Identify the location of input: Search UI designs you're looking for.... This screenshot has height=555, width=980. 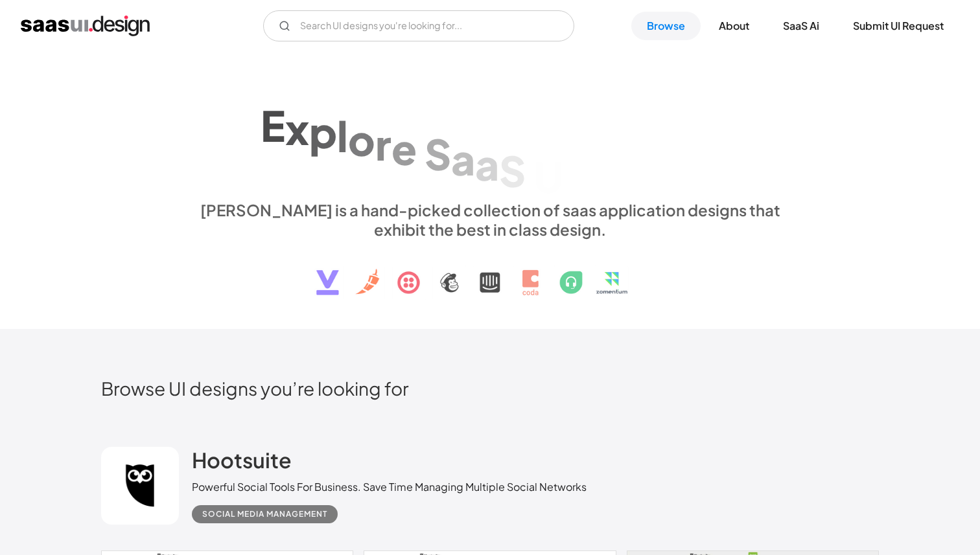
(419, 26).